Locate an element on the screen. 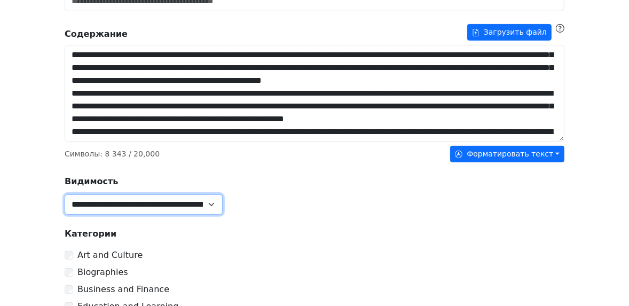  strong: Видимость is located at coordinates (91, 181).